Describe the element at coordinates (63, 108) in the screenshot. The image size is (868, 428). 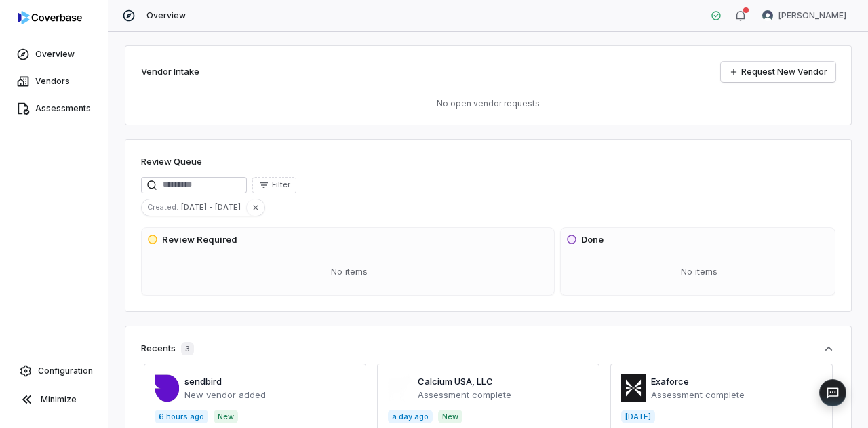
I see `span: Assessments` at that location.